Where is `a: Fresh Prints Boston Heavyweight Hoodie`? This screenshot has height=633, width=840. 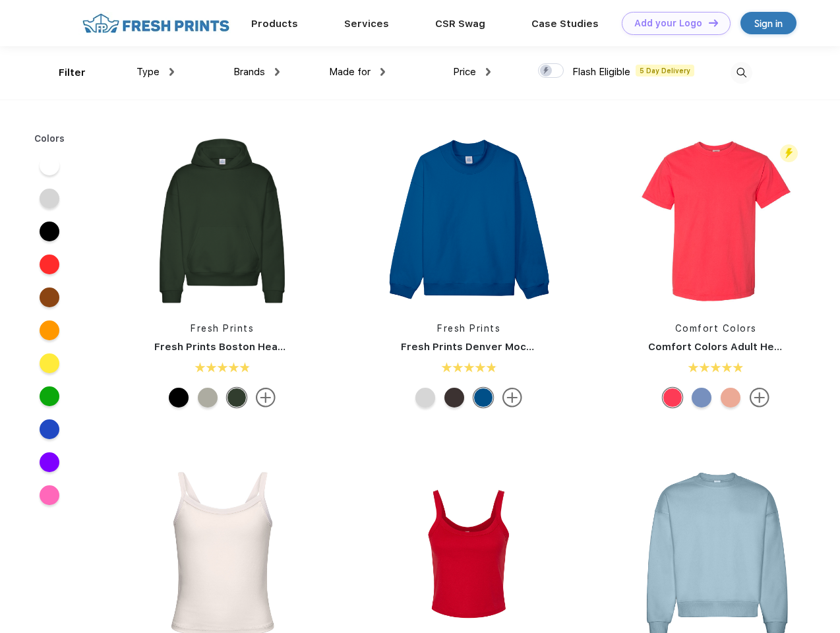
a: Fresh Prints Boston Heavyweight Hoodie is located at coordinates (258, 347).